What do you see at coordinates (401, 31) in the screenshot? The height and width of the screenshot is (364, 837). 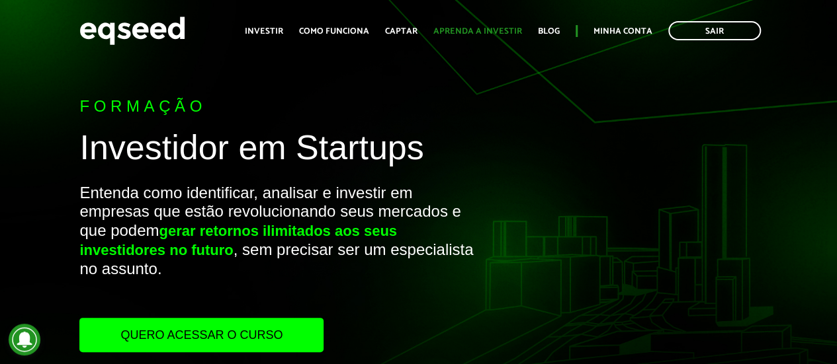 I see `a: Captar` at bounding box center [401, 31].